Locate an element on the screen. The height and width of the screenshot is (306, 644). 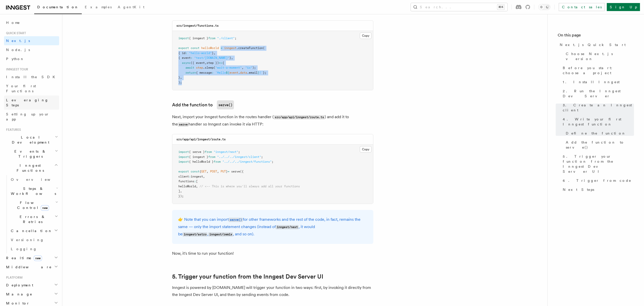
p: Now, it's time to run your function! is located at coordinates (273, 254).